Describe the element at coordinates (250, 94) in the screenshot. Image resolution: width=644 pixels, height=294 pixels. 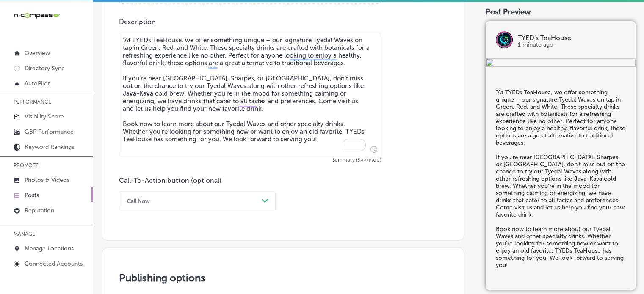
I see `textarea: To enrich screen reader interactions, please activate Accessibility in Grammarly extension settings` at that location.